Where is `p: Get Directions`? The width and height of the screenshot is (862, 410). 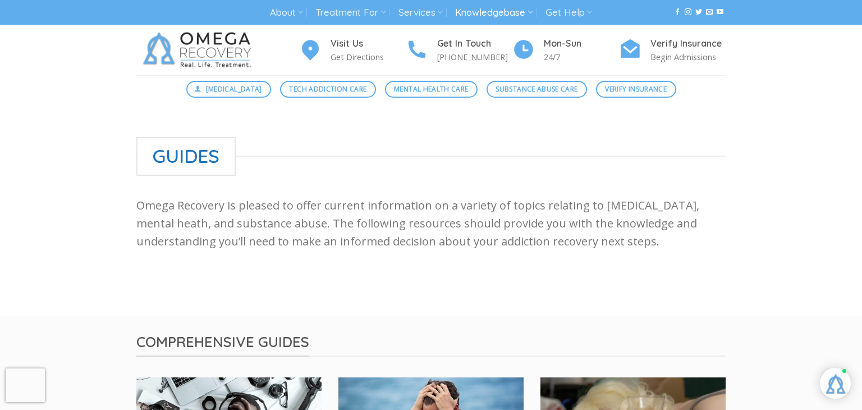 p: Get Directions is located at coordinates (368, 57).